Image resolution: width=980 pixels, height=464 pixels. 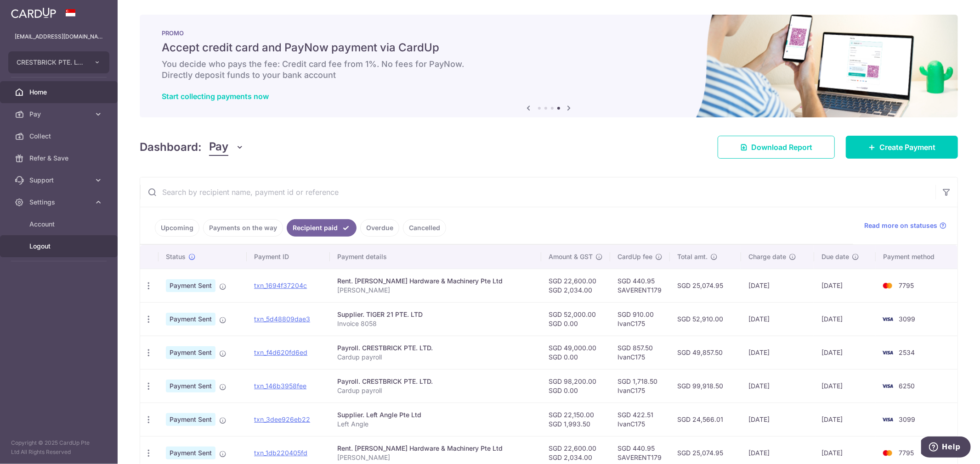 What do you see at coordinates (435, 415) in the screenshot?
I see `div: Supplier. Left Angle Pte Ltd` at bounding box center [435, 415].